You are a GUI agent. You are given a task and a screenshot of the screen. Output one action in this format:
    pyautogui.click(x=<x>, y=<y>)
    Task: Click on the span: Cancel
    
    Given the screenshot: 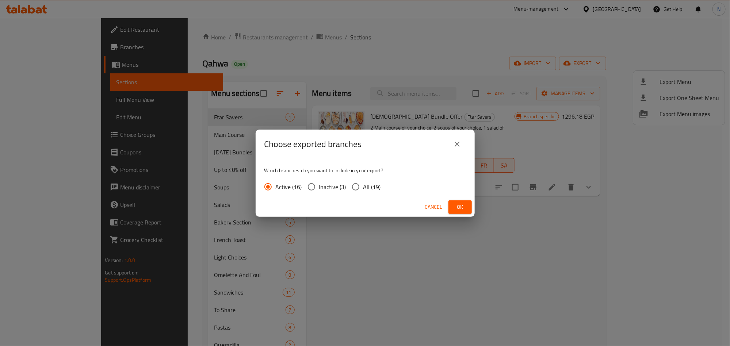 What is the action you would take?
    pyautogui.click(x=434, y=207)
    